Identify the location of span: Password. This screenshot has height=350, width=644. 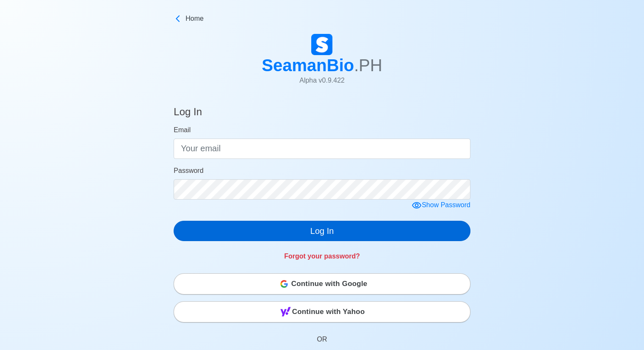
(188, 170).